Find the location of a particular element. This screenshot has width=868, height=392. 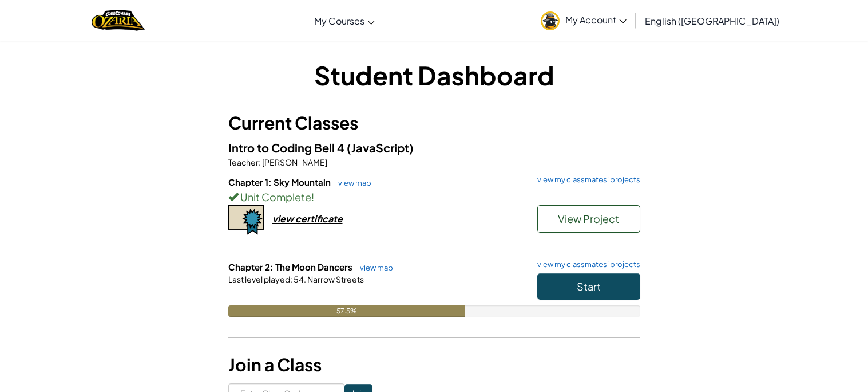

button: View Project is located at coordinates (589, 219).